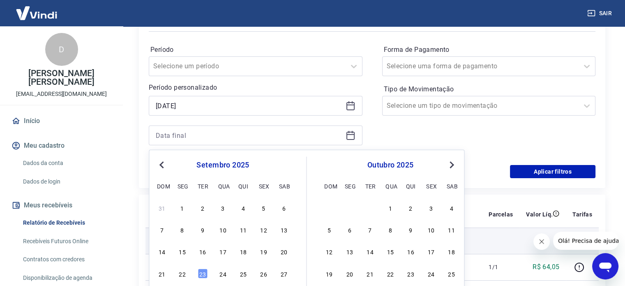  I want to click on button: Sair, so click(601, 13).